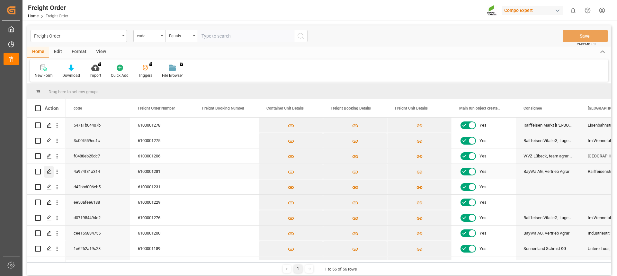  Describe the element at coordinates (98, 233) in the screenshot. I see `div: cee165834755` at that location.